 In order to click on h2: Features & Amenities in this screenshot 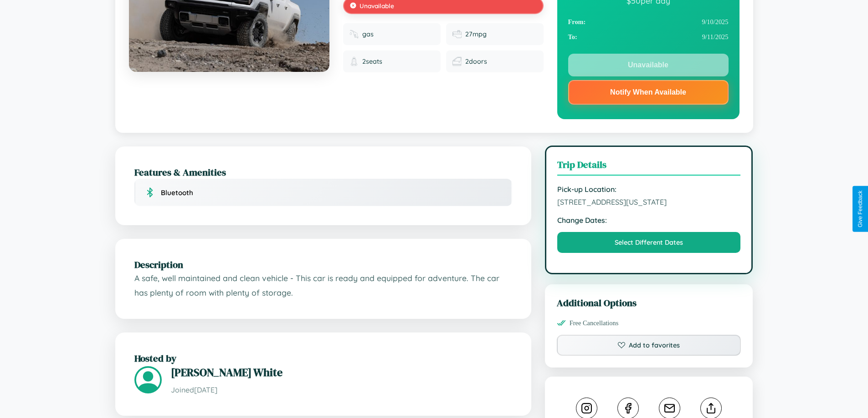, I will do `click(323, 172)`.